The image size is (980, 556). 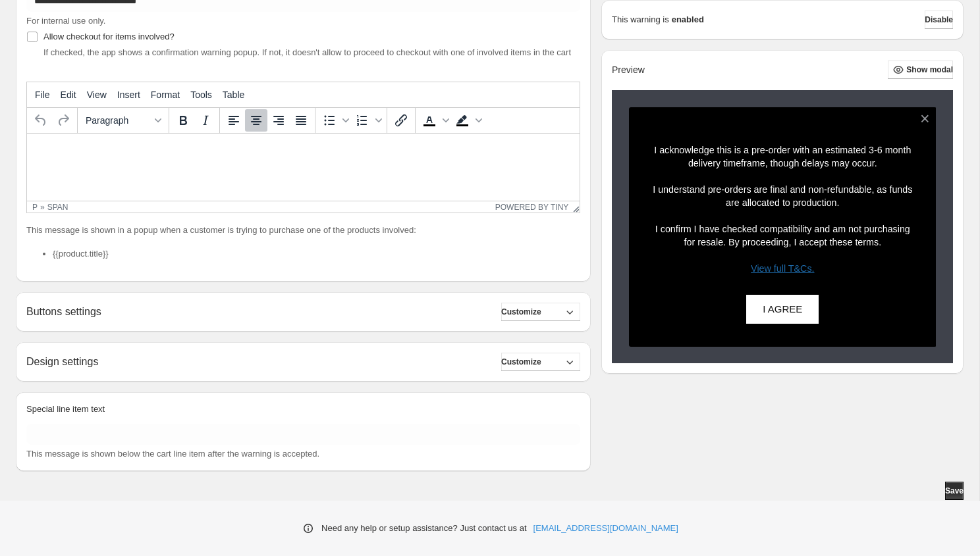 What do you see at coordinates (65, 409) in the screenshot?
I see `span: Special line item text` at bounding box center [65, 409].